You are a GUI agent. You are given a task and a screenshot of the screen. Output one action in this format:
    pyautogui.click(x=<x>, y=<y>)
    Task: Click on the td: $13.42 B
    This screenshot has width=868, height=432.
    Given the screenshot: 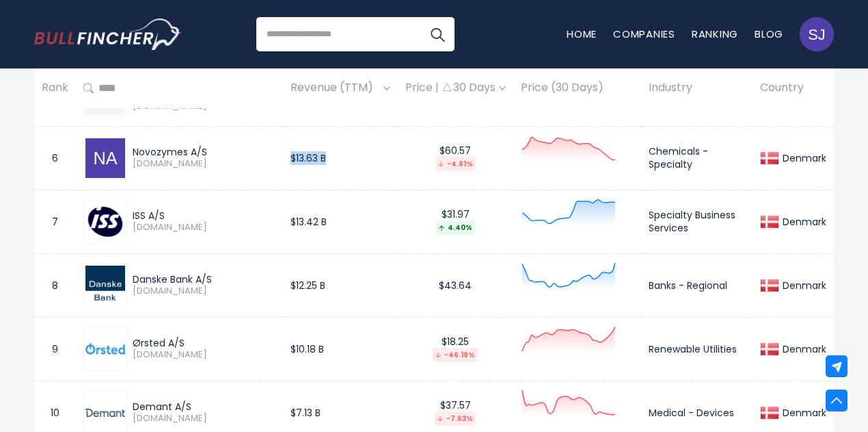 What is the action you would take?
    pyautogui.click(x=340, y=221)
    